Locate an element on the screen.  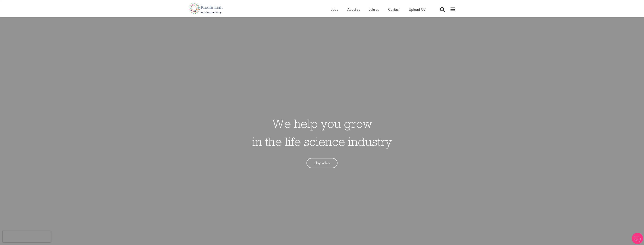
span: Upload CV is located at coordinates (417, 10).